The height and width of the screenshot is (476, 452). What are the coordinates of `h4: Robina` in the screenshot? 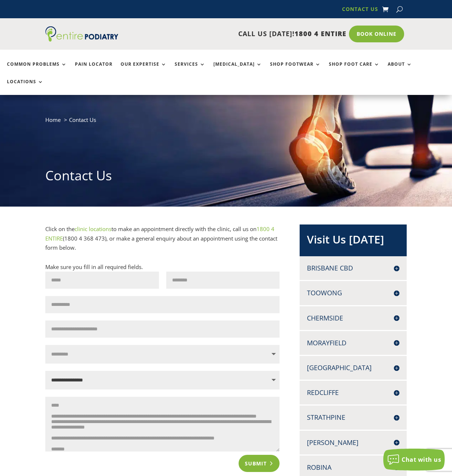 It's located at (353, 467).